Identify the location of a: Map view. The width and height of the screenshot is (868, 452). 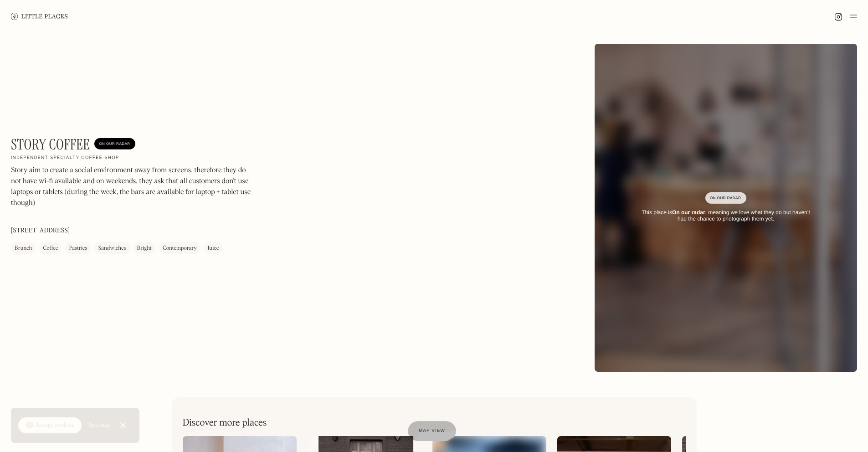
(432, 431).